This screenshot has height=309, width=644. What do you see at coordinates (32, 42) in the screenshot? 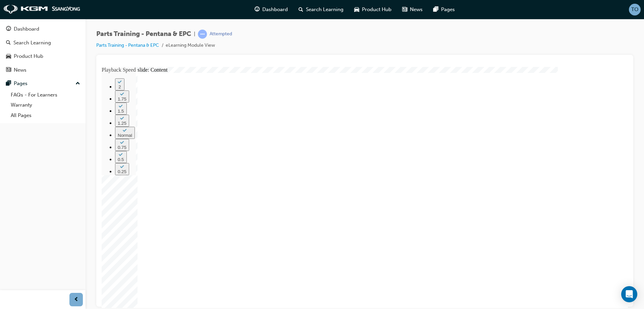
I see `div: Search Learning` at bounding box center [32, 42].